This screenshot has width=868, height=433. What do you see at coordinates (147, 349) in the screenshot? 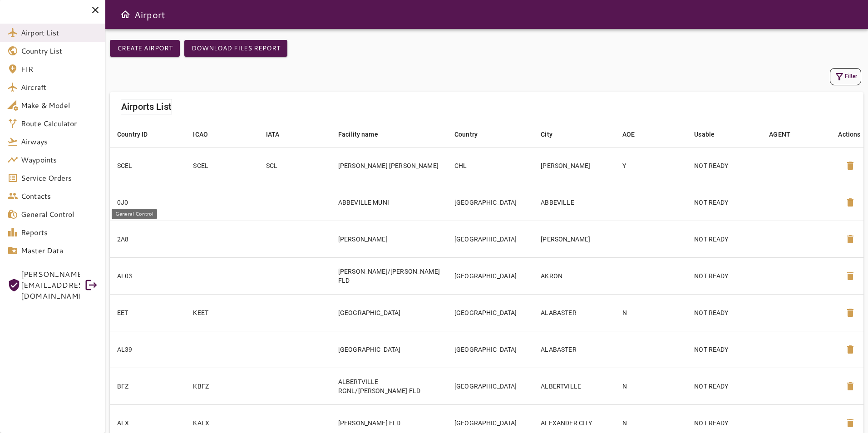
I see `td: AL39` at bounding box center [147, 349].